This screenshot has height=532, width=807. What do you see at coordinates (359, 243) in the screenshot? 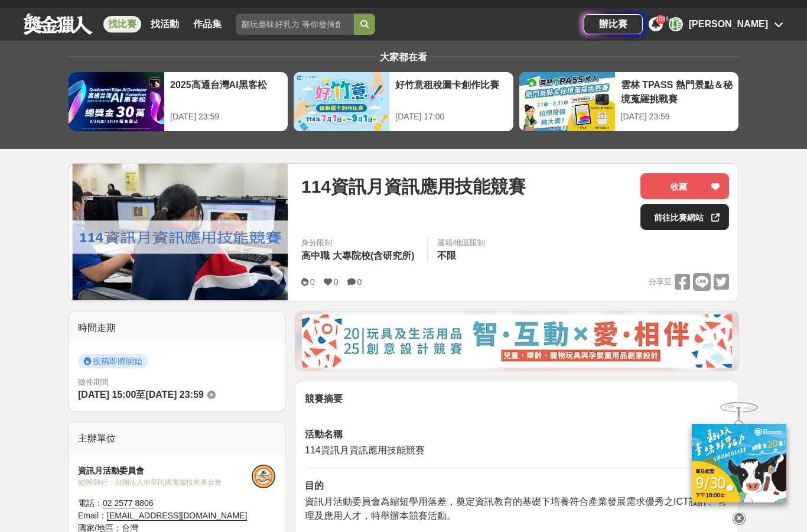
I see `div: 身分限制` at bounding box center [359, 243].